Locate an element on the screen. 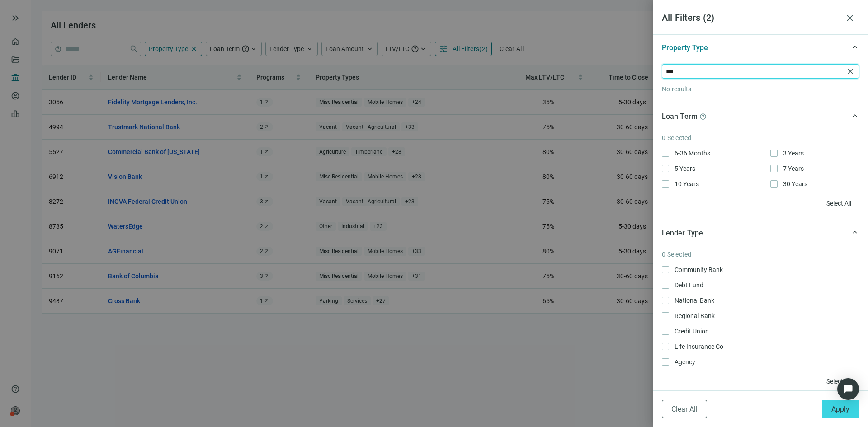  span: help is located at coordinates (703, 117).